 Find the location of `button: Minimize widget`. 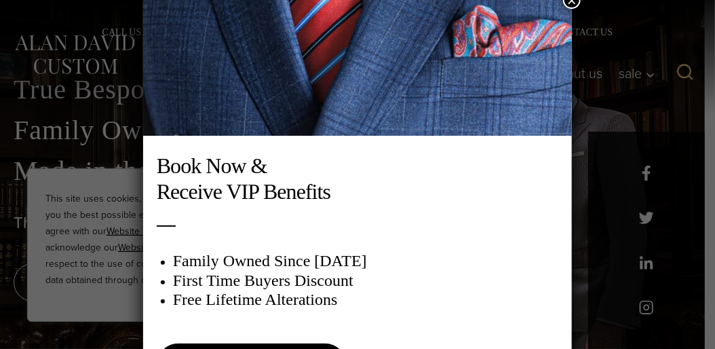

button: Minimize widget is located at coordinates (222, 26).